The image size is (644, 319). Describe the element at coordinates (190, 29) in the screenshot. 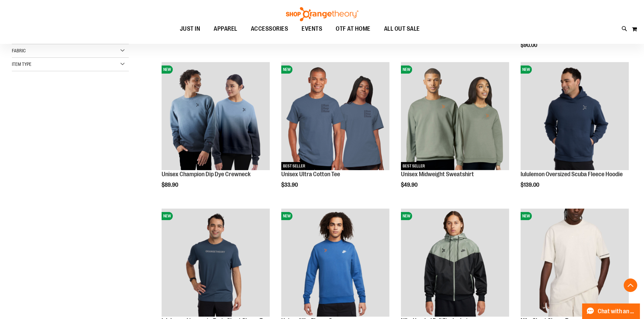

I see `span: JUST IN` at that location.